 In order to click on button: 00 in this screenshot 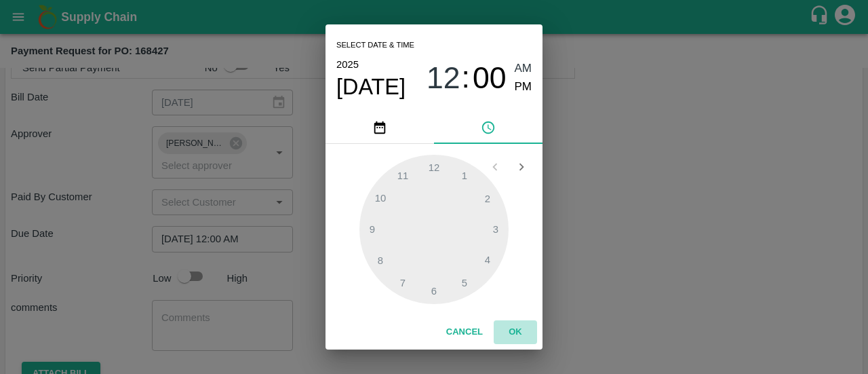, I will do `click(490, 77)`.